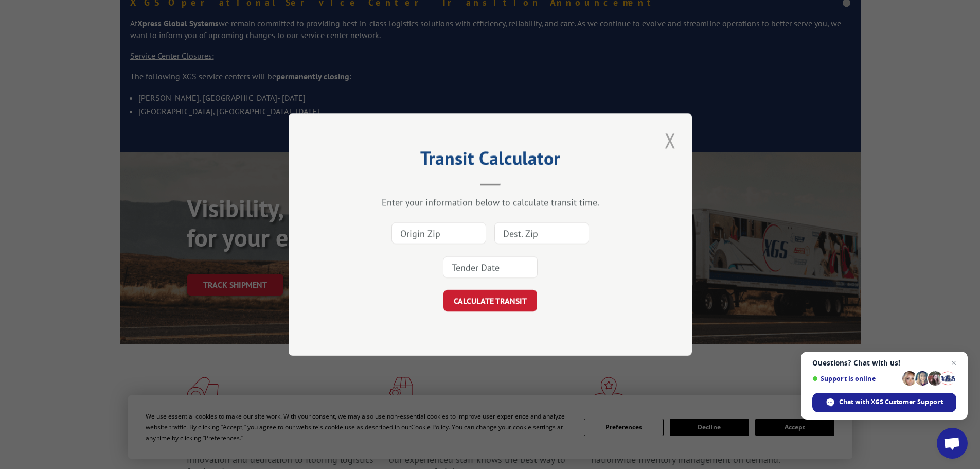 Image resolution: width=980 pixels, height=469 pixels. What do you see at coordinates (490, 267) in the screenshot?
I see `input: Tender Date` at bounding box center [490, 267].